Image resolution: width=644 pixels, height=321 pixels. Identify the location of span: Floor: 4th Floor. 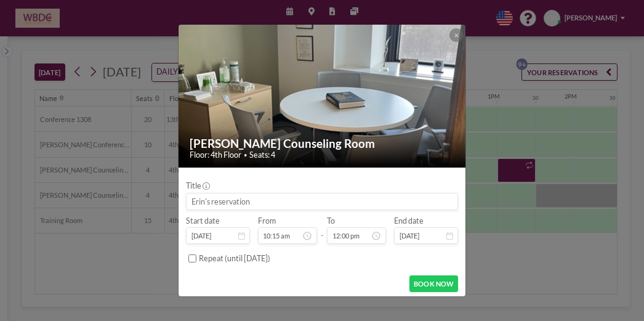
(216, 155).